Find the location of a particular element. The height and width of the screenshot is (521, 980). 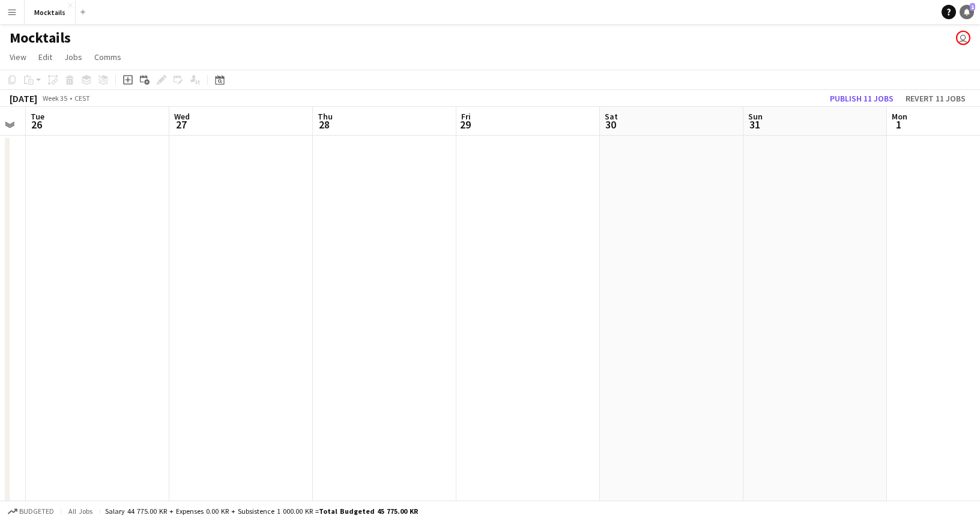

button: Publish 11 jobs is located at coordinates (862, 99).